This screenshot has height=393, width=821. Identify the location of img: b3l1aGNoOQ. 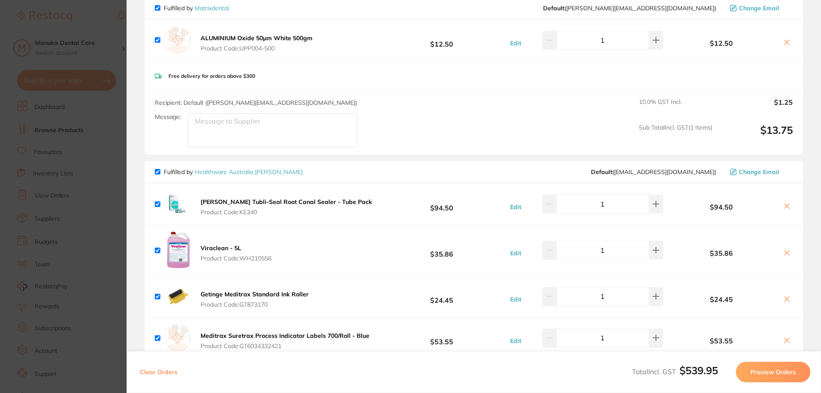
(177, 296).